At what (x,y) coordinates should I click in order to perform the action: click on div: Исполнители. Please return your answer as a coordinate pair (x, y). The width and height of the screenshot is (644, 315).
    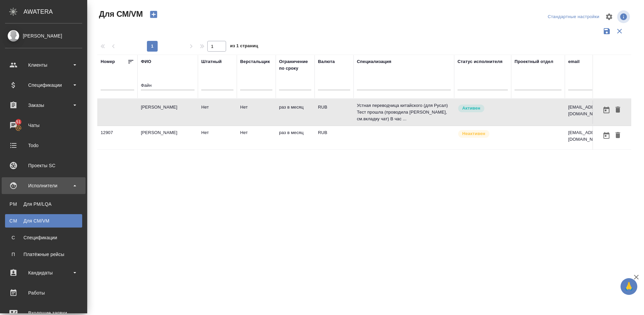
    Looking at the image, I should click on (43, 186).